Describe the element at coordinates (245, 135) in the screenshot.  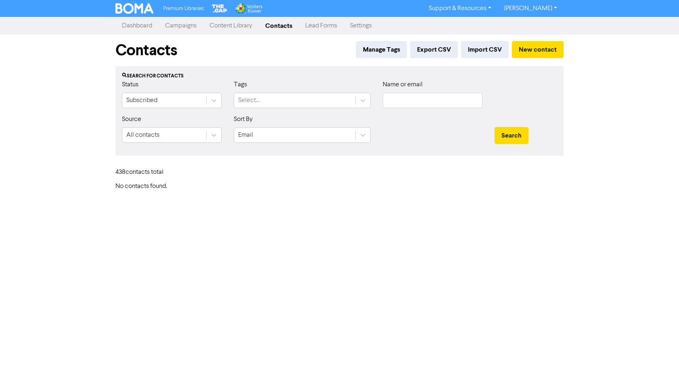
I see `div: Email` at that location.